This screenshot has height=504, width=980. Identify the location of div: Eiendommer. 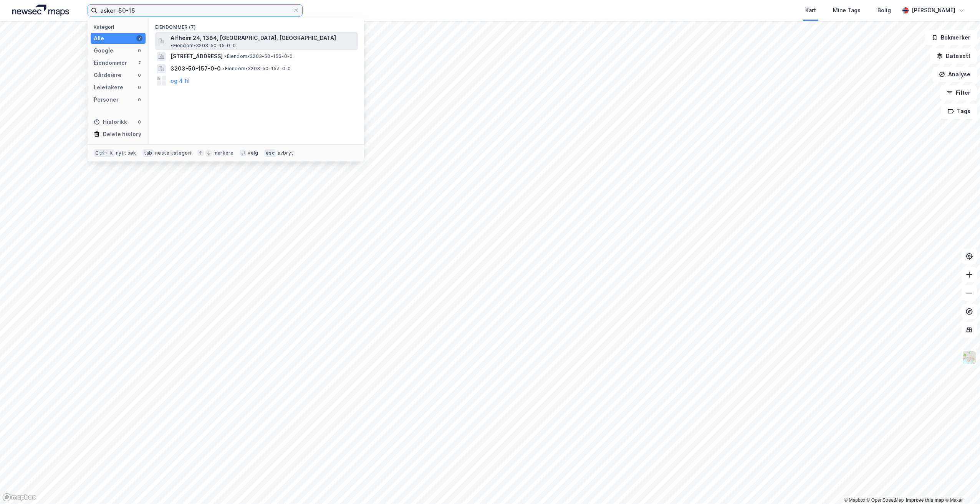
(110, 63).